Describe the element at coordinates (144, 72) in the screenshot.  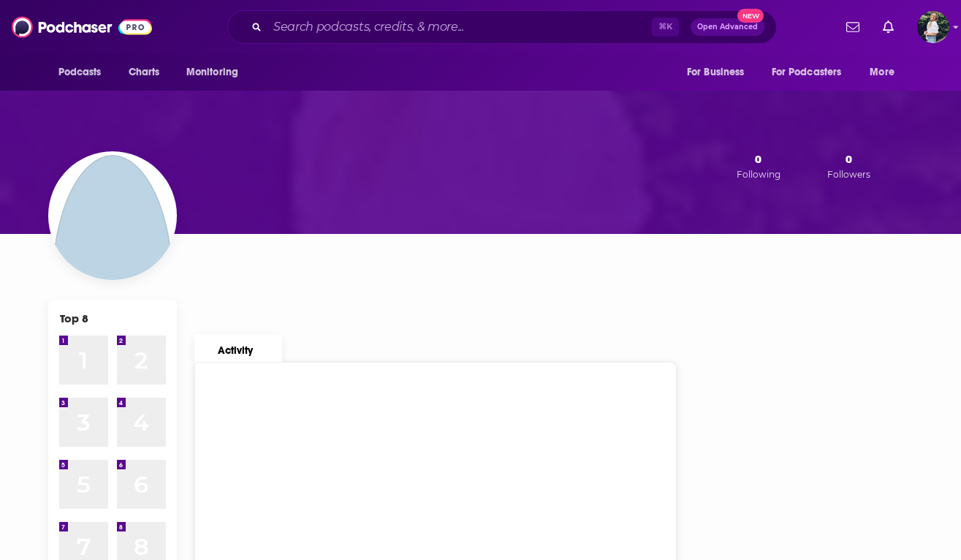
I see `span: Charts` at that location.